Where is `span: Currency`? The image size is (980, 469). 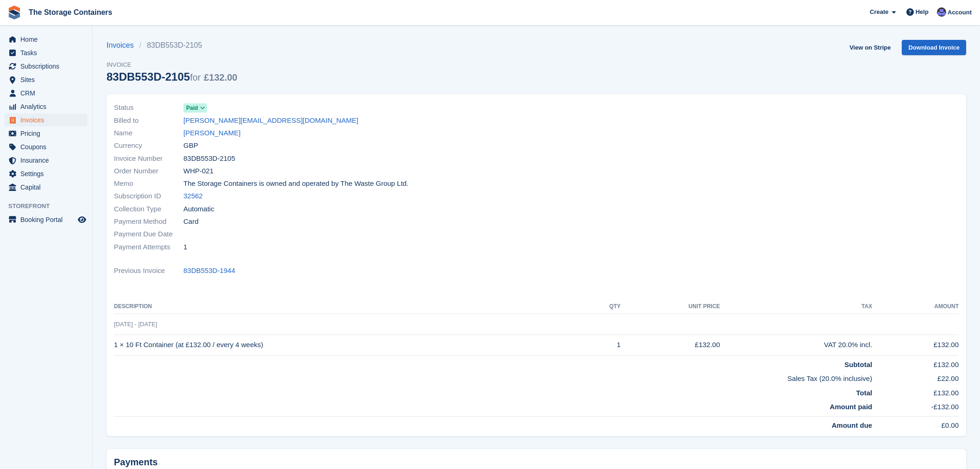 span: Currency is located at coordinates (148, 146).